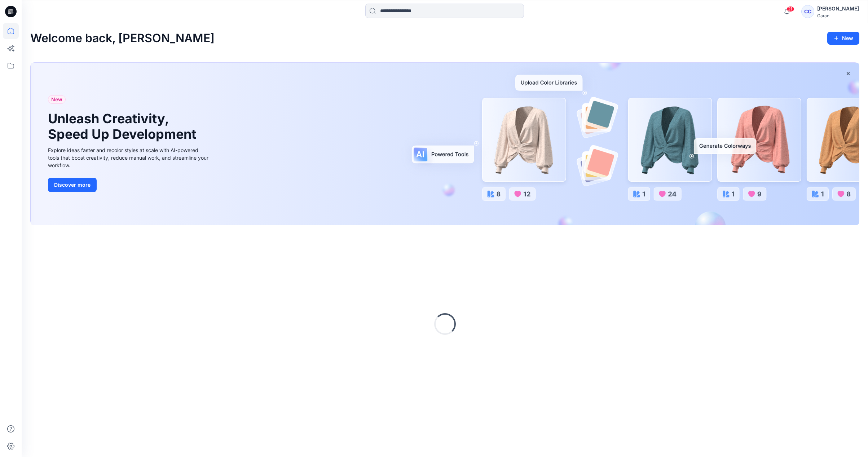  What do you see at coordinates (844, 38) in the screenshot?
I see `button: New` at bounding box center [844, 38].